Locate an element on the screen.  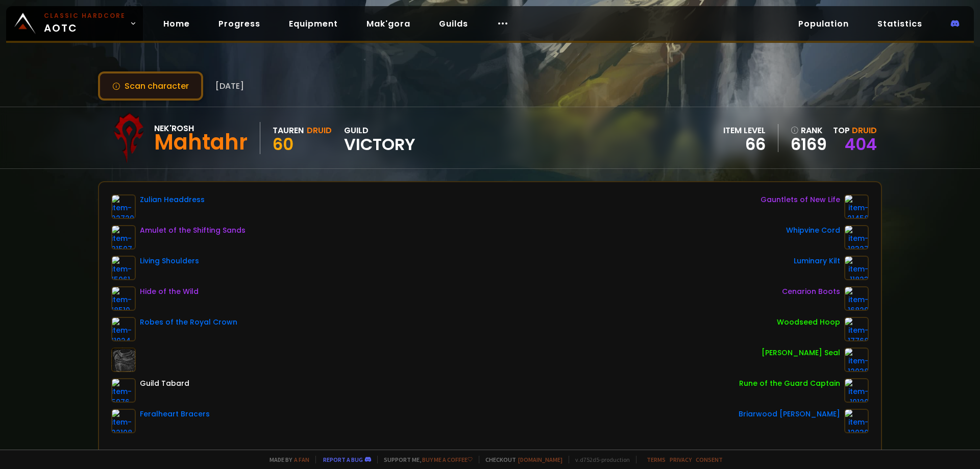
div: Top is located at coordinates (855, 130).